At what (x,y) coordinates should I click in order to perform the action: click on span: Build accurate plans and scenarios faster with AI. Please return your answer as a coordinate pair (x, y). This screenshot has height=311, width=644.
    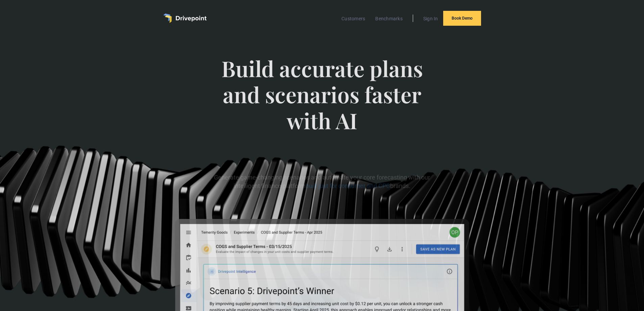
    Looking at the image, I should click on (322, 101).